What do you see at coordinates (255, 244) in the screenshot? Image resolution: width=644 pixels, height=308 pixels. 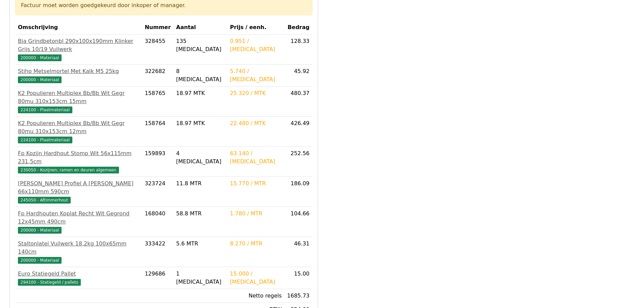 I see `div: 8.270 / MTR` at bounding box center [255, 244].